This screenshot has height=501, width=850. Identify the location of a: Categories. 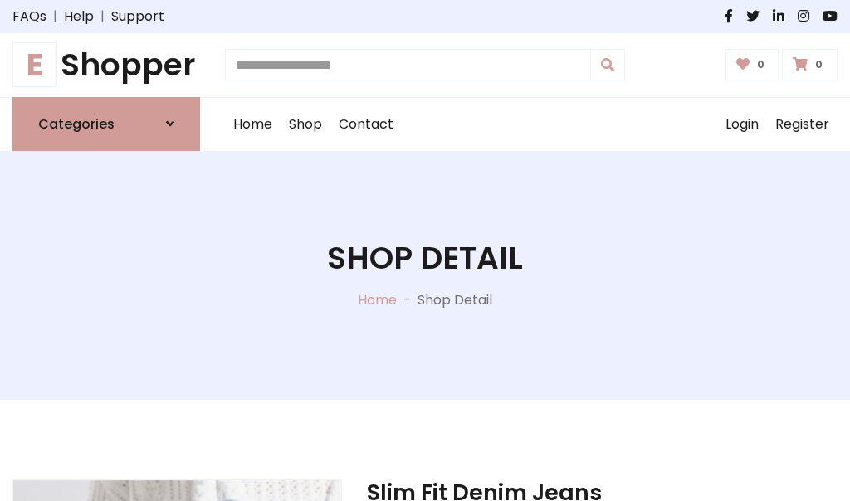
(106, 124).